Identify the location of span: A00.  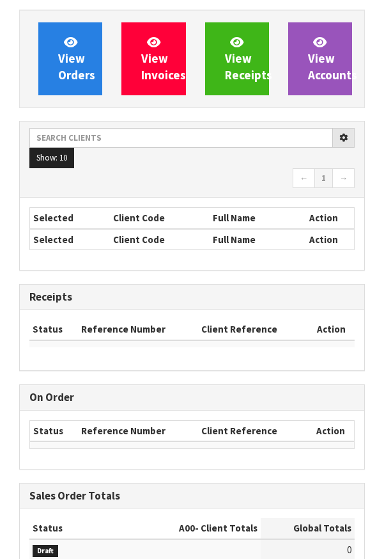
(187, 527).